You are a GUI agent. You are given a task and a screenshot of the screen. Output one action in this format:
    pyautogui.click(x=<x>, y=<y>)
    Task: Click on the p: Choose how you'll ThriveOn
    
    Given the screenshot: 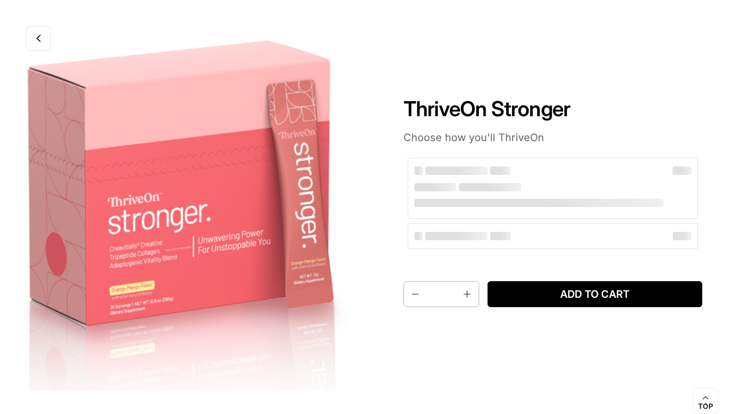 What is the action you would take?
    pyautogui.click(x=553, y=137)
    